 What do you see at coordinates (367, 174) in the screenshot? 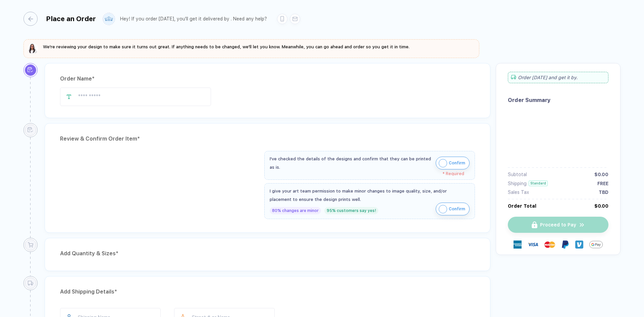
I see `div: * Required` at bounding box center [367, 174].